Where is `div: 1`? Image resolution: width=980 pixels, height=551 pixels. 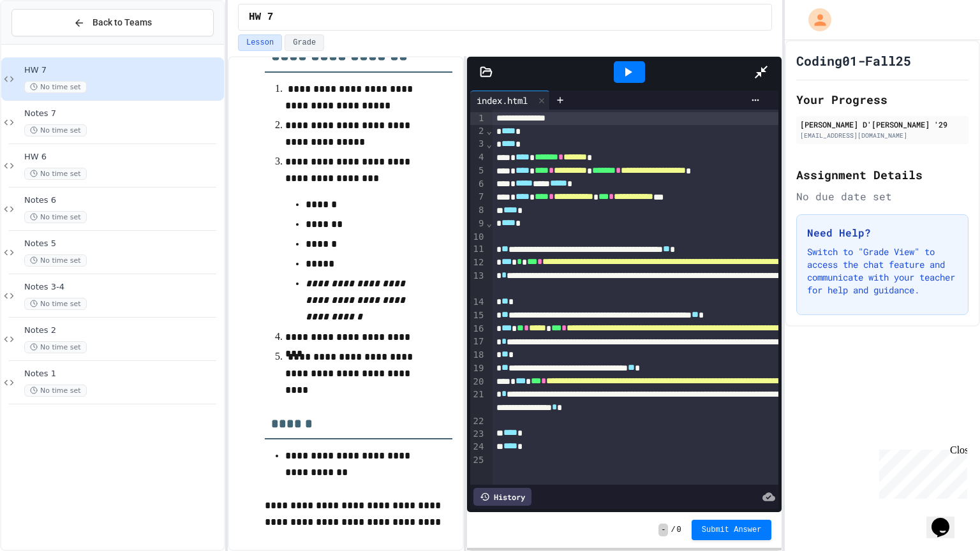
div: 1 is located at coordinates (478, 119).